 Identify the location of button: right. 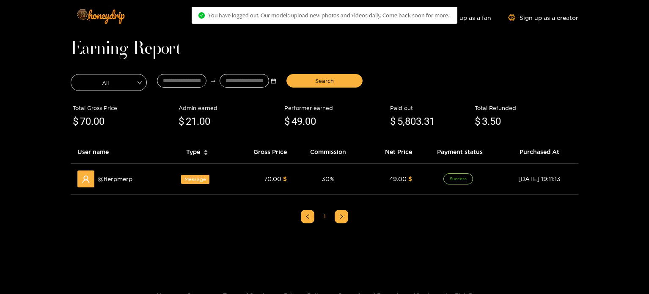
(341, 216).